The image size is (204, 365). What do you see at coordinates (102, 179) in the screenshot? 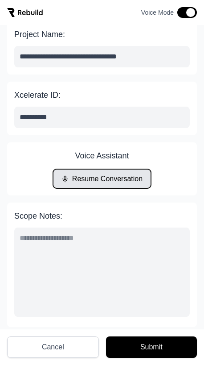
I see `button: Resume Conversation` at bounding box center [102, 179].